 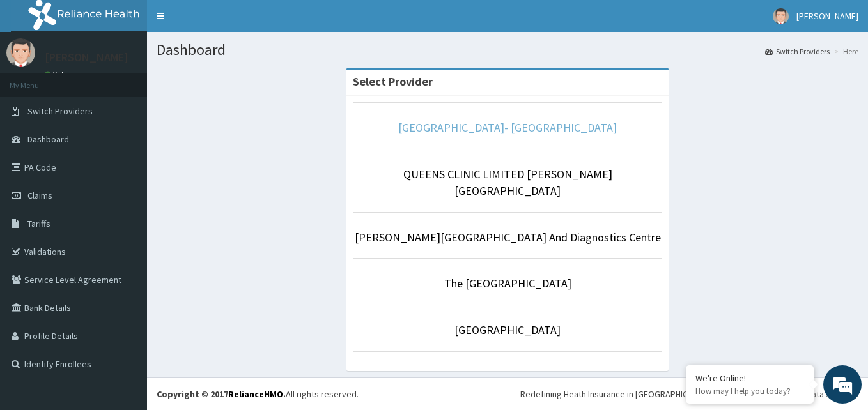 What do you see at coordinates (392, 81) in the screenshot?
I see `strong: Select Provider` at bounding box center [392, 81].